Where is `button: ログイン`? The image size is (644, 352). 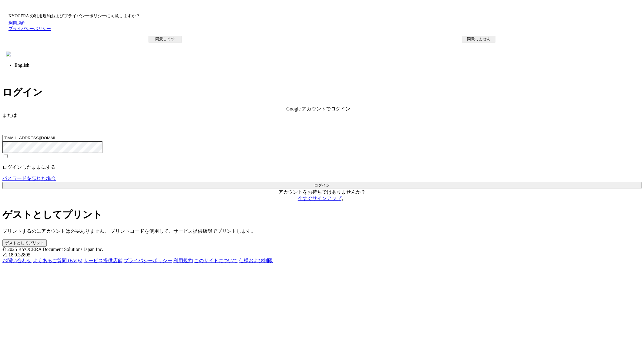 button: ログイン is located at coordinates (322, 185).